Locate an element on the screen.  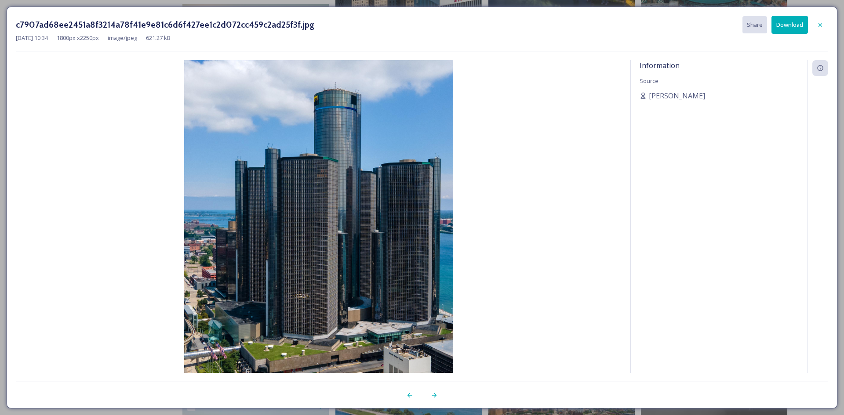
span: Source is located at coordinates (649, 81).